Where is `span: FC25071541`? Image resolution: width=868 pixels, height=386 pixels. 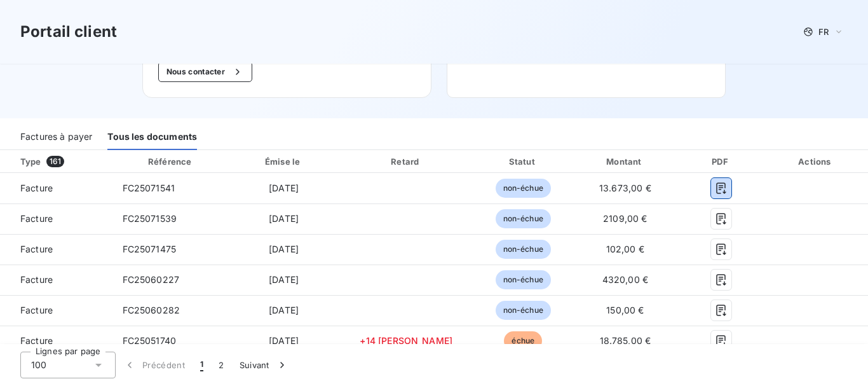
span: FC25071541 is located at coordinates (149, 188).